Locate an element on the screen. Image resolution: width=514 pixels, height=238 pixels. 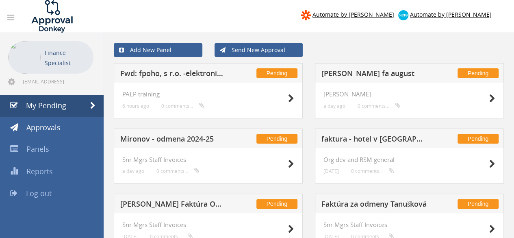
span: Approvals is located at coordinates (43, 127).